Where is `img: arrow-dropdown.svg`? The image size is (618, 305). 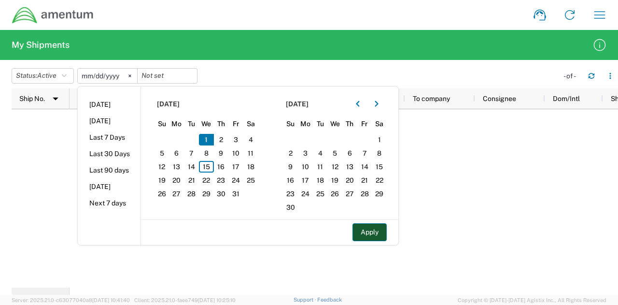
img: arrow-dropdown.svg is located at coordinates (56, 99).